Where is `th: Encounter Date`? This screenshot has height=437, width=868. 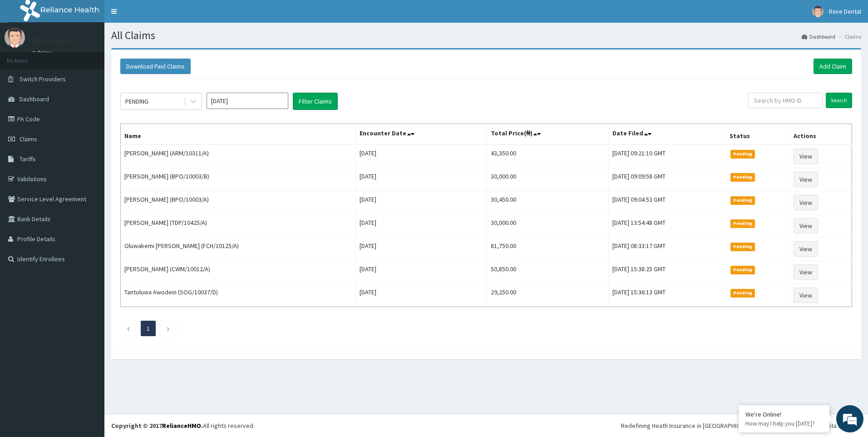 th: Encounter Date is located at coordinates (422, 134).